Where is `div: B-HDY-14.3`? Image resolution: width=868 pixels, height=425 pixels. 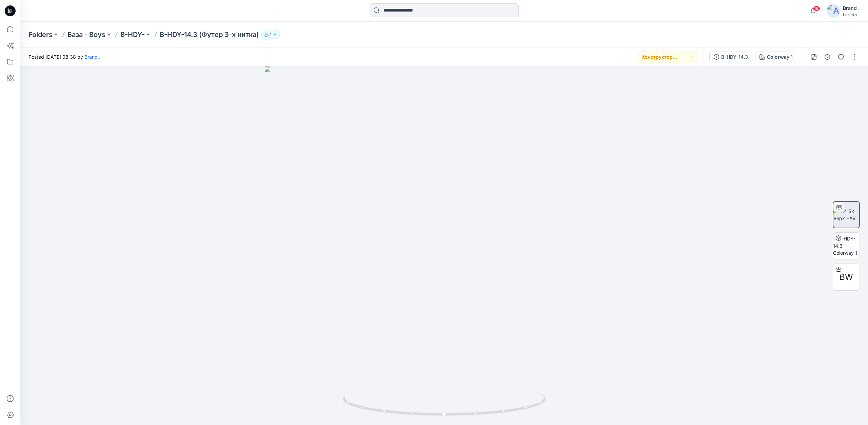
div: B-HDY-14.3 is located at coordinates (734, 57).